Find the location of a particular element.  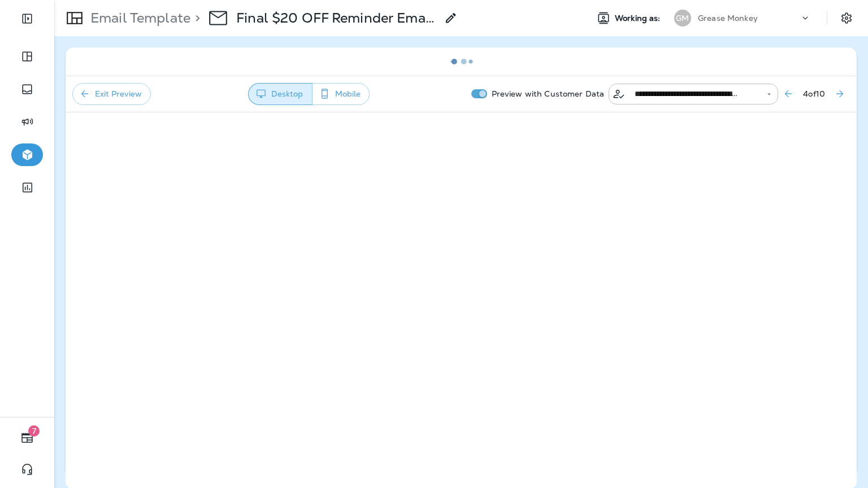

button: Expand Sidebar is located at coordinates (27, 19).